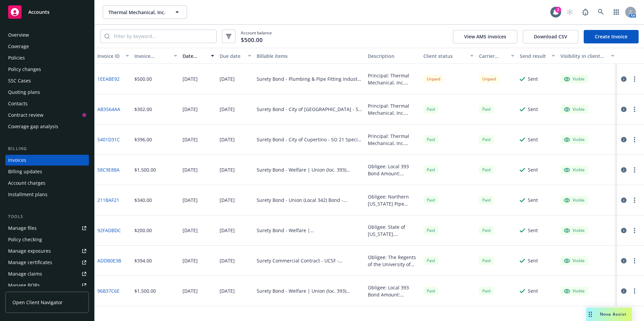 The height and width of the screenshot is (321, 644). What do you see at coordinates (29, 251) in the screenshot?
I see `div: Manage exposures` at bounding box center [29, 251].